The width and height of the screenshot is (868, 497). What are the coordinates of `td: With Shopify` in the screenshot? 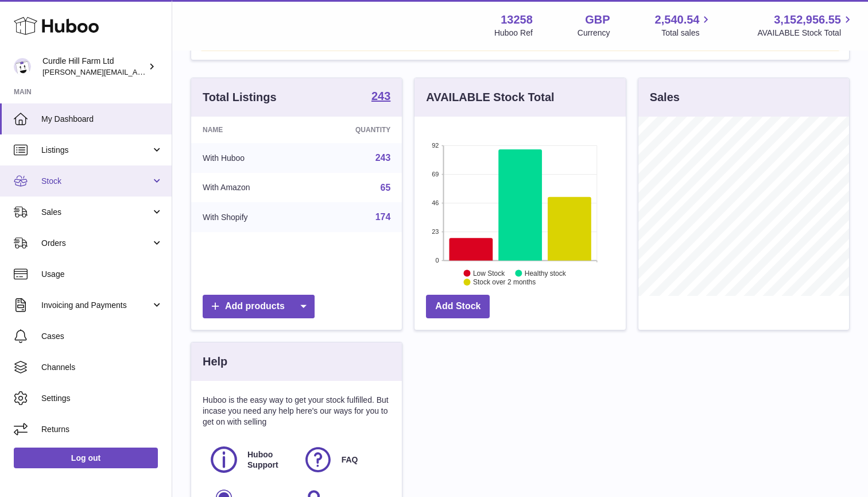 It's located at (248, 217).